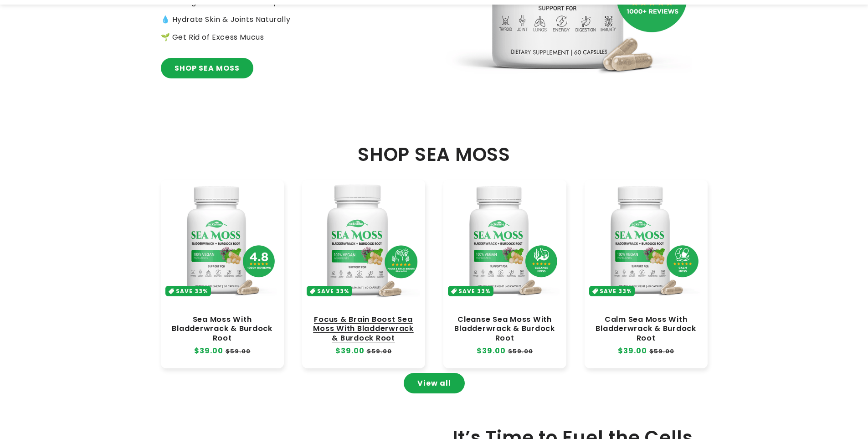  What do you see at coordinates (434, 274) in the screenshot?
I see `ul: Slider` at bounding box center [434, 274].